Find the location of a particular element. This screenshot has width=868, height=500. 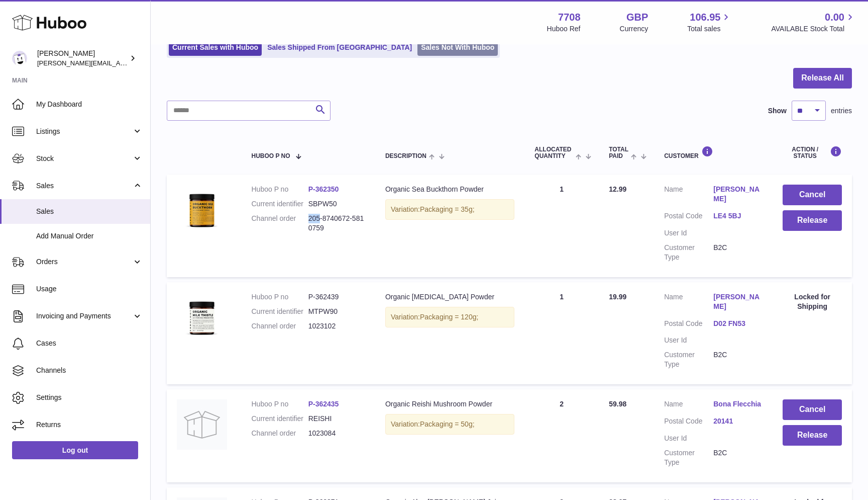

span: Total paid is located at coordinates (618, 153).